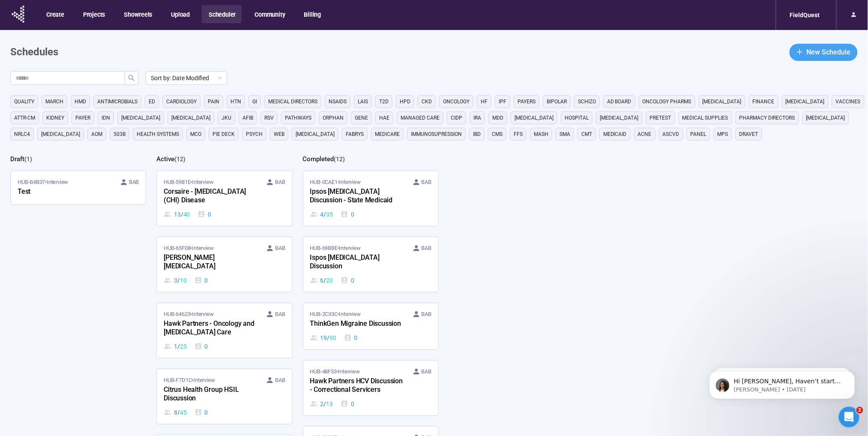 This screenshot has width=868, height=436. I want to click on span: MPS, so click(723, 134).